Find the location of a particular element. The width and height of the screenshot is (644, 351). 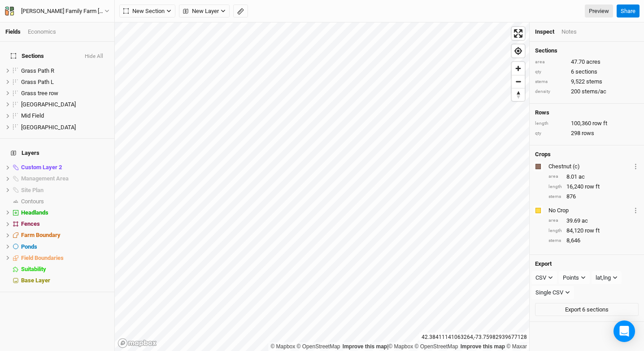

div: Mid Field is located at coordinates (65, 116).